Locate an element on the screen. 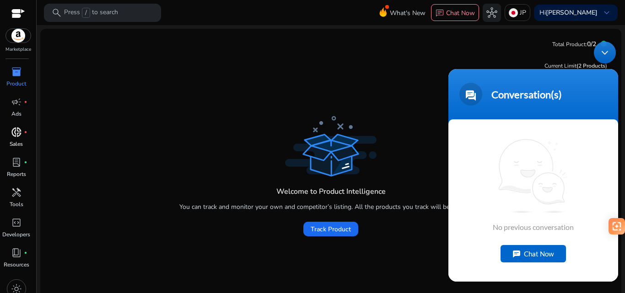 The height and width of the screenshot is (293, 625). span: campaign is located at coordinates (16, 102).